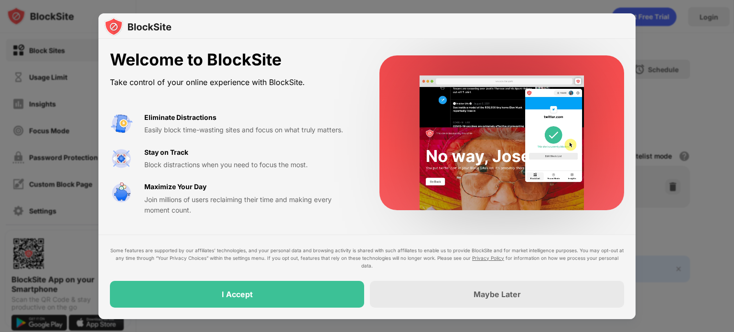 The image size is (734, 332). Describe the element at coordinates (497, 294) in the screenshot. I see `div: Maybe Later` at that location.